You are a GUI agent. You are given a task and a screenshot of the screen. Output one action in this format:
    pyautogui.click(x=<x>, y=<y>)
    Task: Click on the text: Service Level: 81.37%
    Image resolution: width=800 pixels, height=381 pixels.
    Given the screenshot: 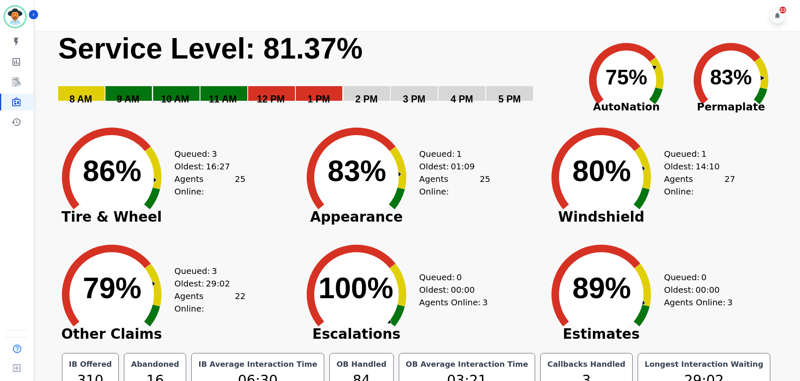 What is the action you would take?
    pyautogui.click(x=210, y=49)
    